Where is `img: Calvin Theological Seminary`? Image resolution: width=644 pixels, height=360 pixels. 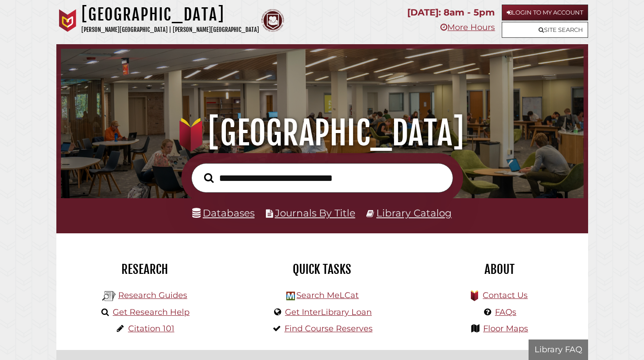 img: Calvin Theological Seminary is located at coordinates (273, 21).